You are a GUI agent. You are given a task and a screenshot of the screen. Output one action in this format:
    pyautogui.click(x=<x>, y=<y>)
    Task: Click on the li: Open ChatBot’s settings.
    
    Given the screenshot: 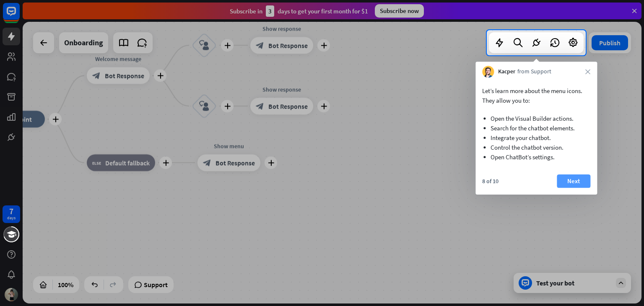 What is the action you would take?
    pyautogui.click(x=537, y=157)
    